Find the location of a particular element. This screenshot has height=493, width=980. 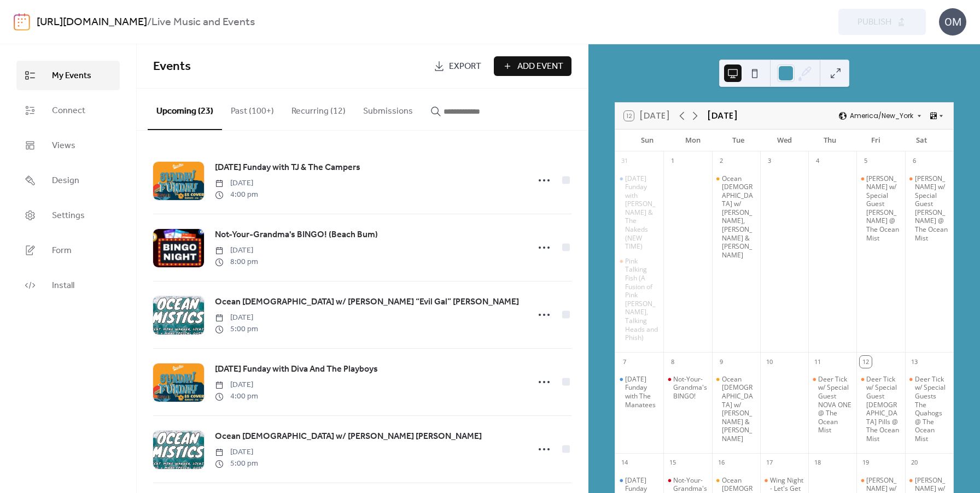

div: 2 is located at coordinates (721, 162).